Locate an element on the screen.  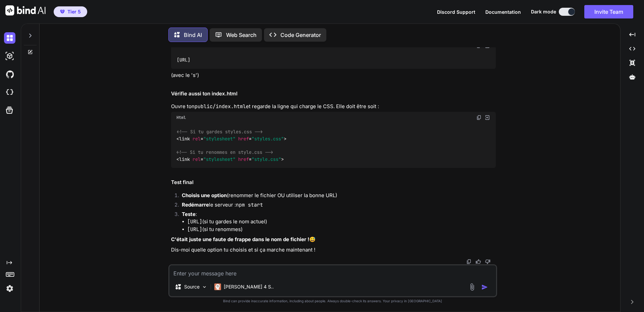
h2: Test final is located at coordinates (334, 183).